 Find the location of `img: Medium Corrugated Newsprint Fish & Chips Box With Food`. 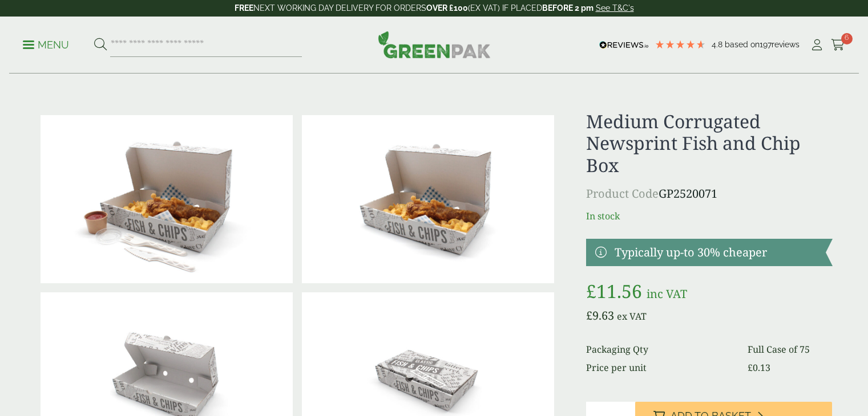

img: Medium Corrugated Newsprint Fish & Chips Box With Food is located at coordinates (428, 199).